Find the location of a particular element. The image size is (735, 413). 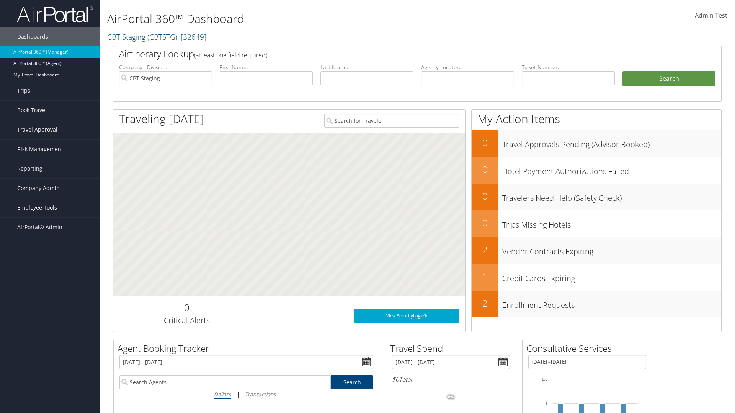

a: Search is located at coordinates (352, 382).